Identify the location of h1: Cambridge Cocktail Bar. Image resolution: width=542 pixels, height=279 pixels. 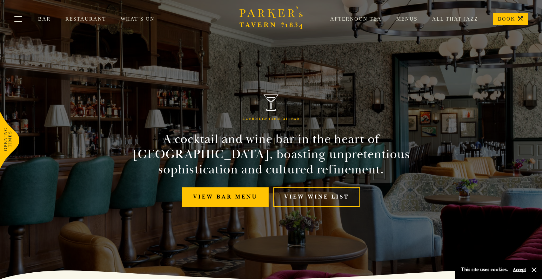
(271, 119).